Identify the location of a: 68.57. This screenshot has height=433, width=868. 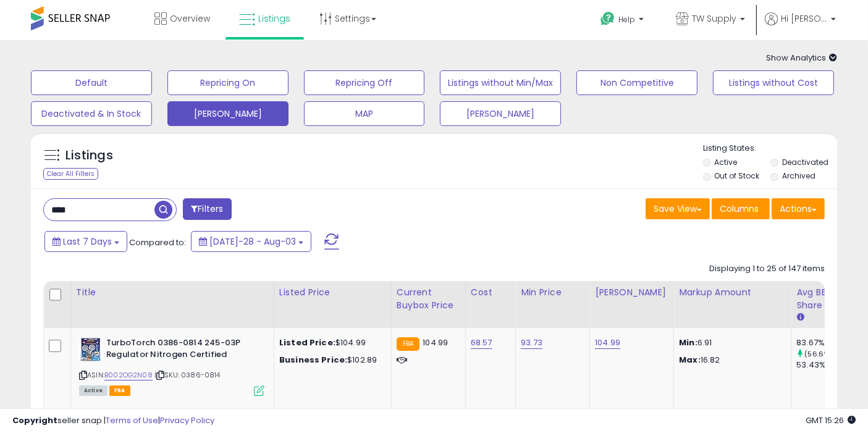
(481, 343).